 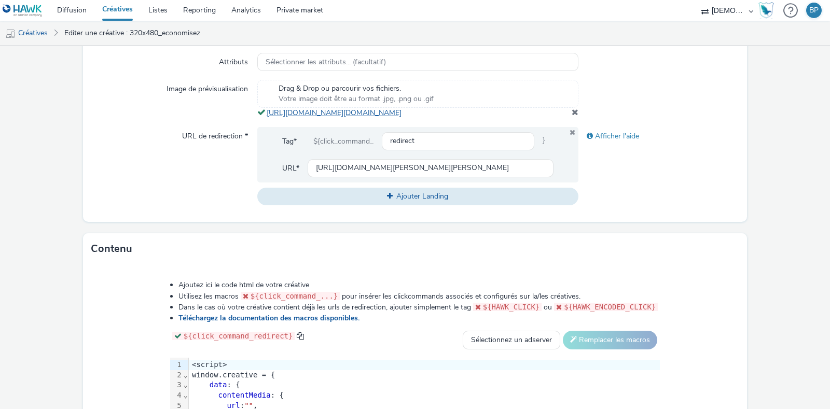 I want to click on span: data, so click(x=218, y=385).